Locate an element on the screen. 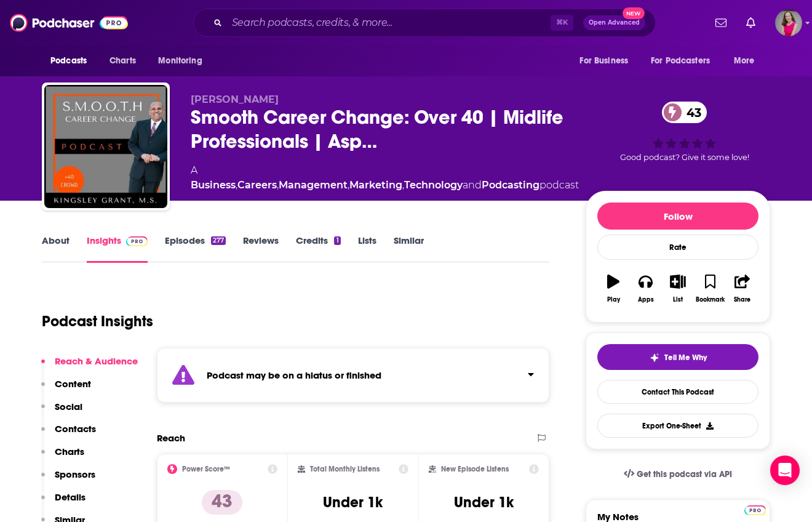 The width and height of the screenshot is (812, 522). span: 43 is located at coordinates (691, 112).